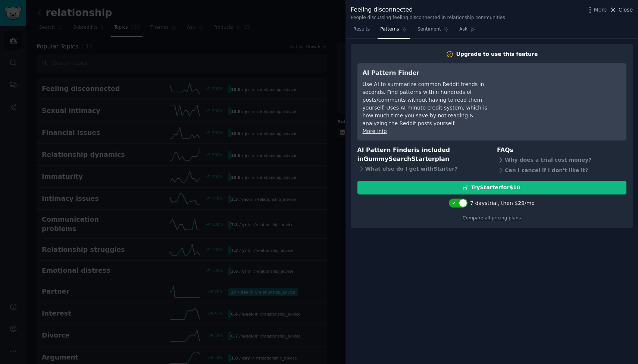  Describe the element at coordinates (431, 73) in the screenshot. I see `h3: AI Pattern Finder` at that location.